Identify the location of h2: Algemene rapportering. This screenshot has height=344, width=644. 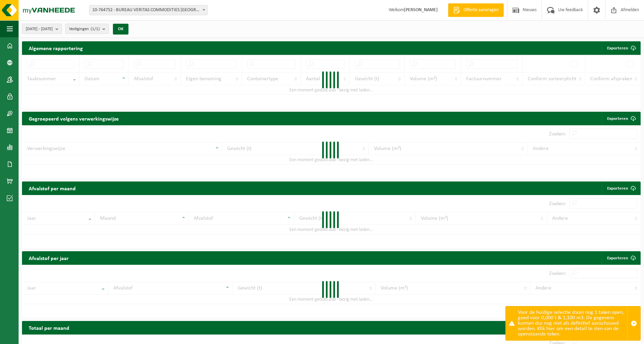
(56, 48).